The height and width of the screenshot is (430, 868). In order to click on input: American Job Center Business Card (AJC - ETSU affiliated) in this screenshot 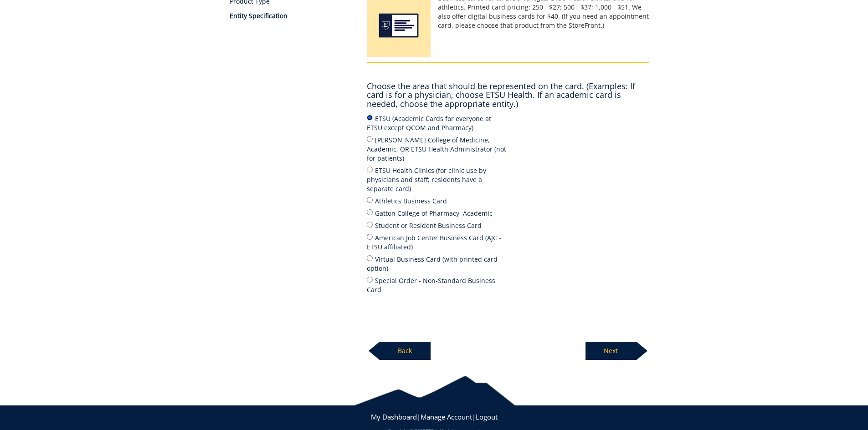, I will do `click(369, 237)`.